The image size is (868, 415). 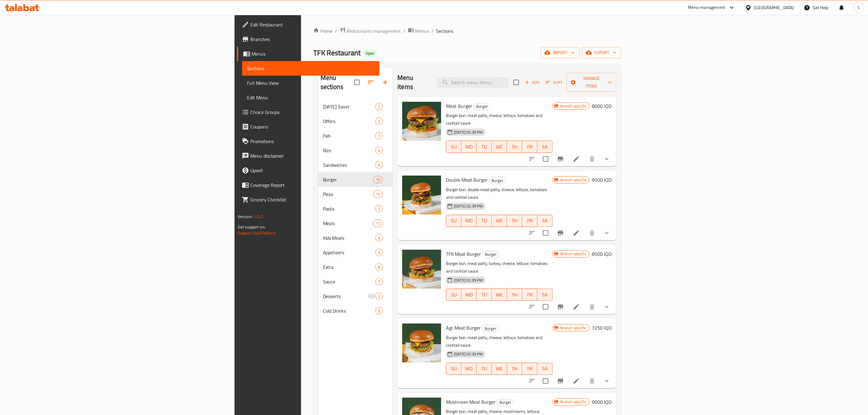 What do you see at coordinates (355, 194) in the screenshot?
I see `div: Pizza10` at bounding box center [355, 194].